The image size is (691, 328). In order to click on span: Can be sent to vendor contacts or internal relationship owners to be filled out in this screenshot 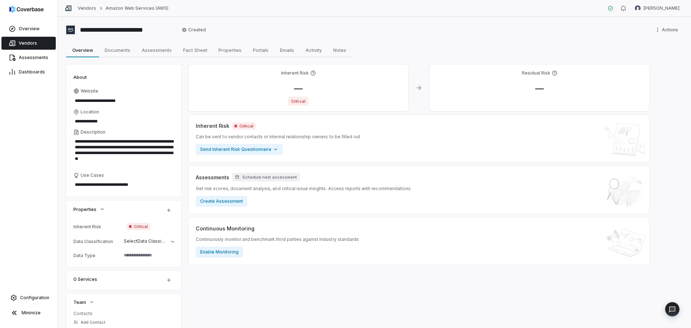, I will do `click(278, 137)`.